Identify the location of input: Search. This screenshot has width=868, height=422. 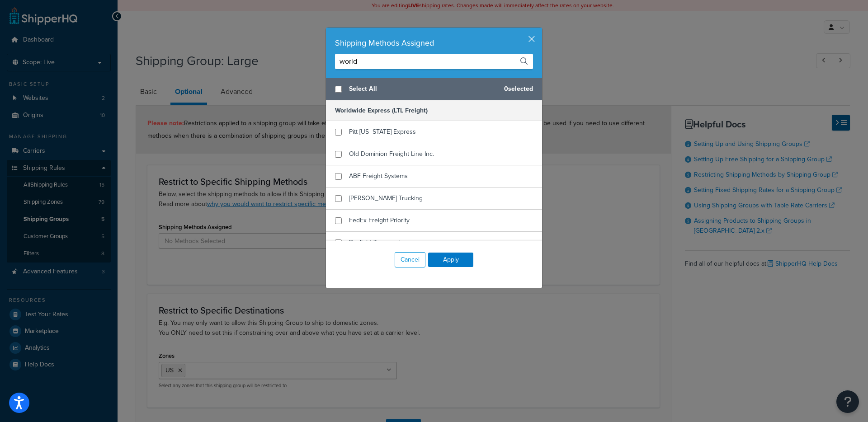
(434, 62).